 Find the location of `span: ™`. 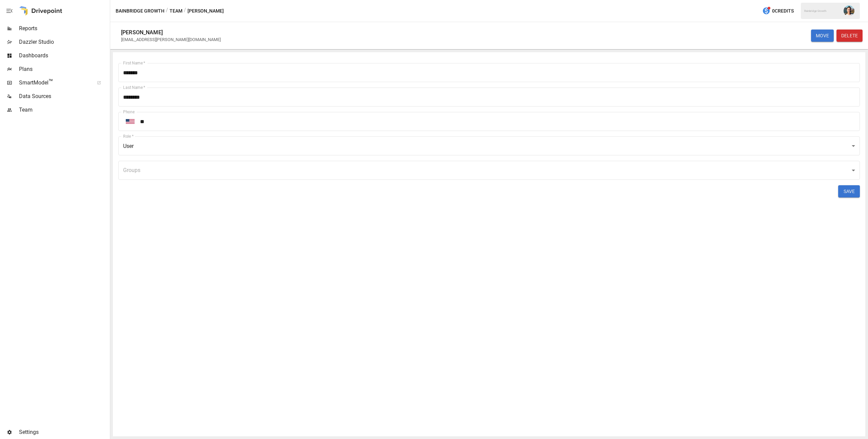

span: ™ is located at coordinates (51, 82).